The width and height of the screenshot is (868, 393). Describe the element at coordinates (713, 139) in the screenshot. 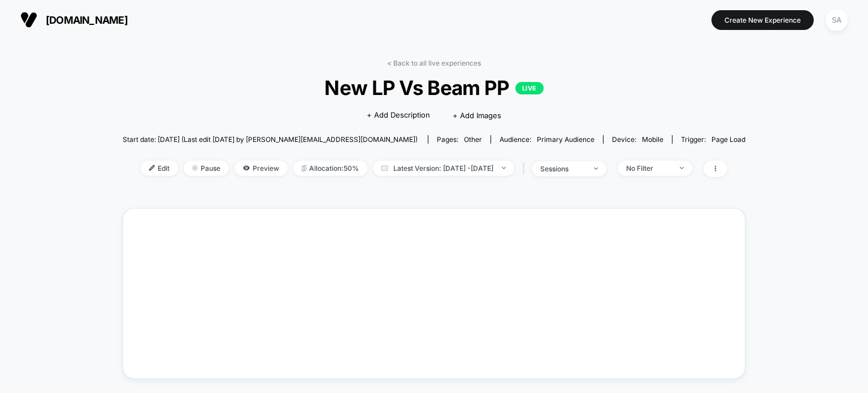

I see `div: Trigger:` at that location.